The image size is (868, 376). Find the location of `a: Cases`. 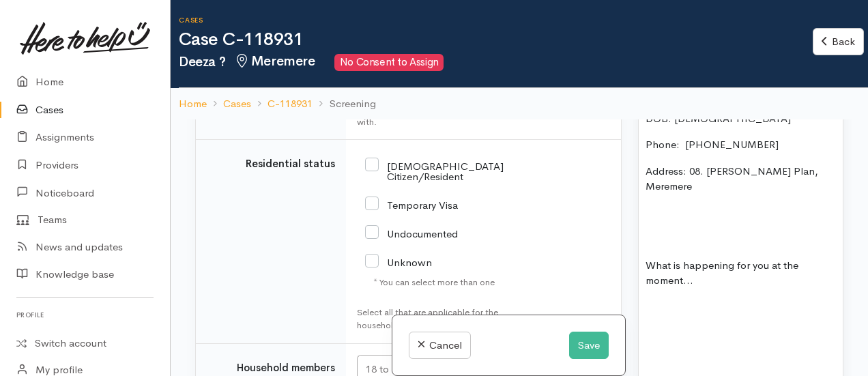

a: Cases is located at coordinates (237, 104).